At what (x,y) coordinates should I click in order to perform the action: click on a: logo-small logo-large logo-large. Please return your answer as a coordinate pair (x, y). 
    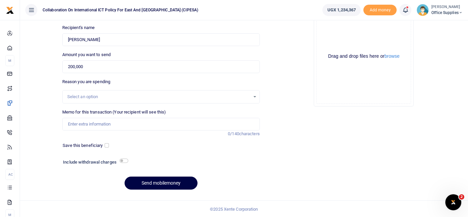
    Looking at the image, I should click on (10, 10).